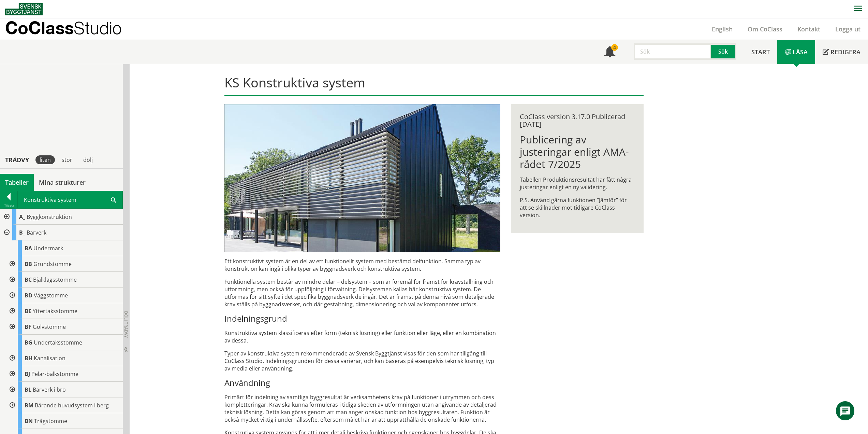 The height and width of the screenshot is (434, 868). What do you see at coordinates (50, 421) in the screenshot?
I see `span: Trågstomme` at bounding box center [50, 421].